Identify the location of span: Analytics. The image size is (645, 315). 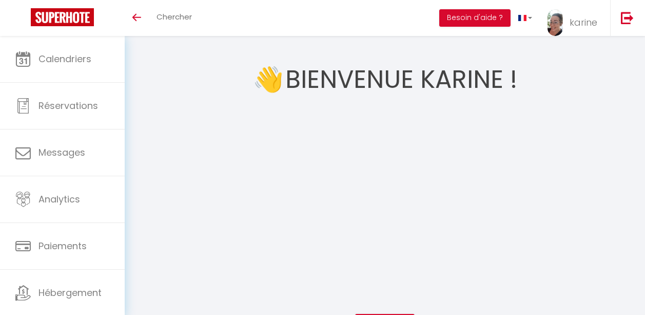
(59, 199).